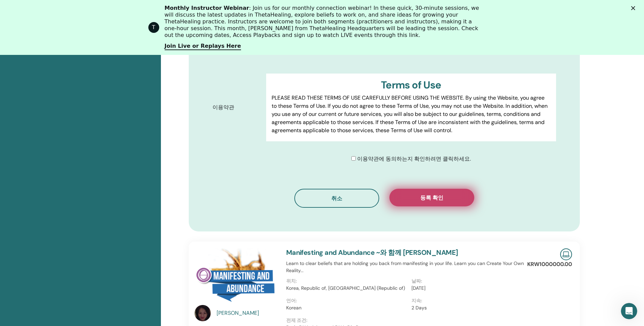 The image size is (644, 326). What do you see at coordinates (207, 8) in the screenshot?
I see `b: Monthly Instructor Webinar` at bounding box center [207, 8].